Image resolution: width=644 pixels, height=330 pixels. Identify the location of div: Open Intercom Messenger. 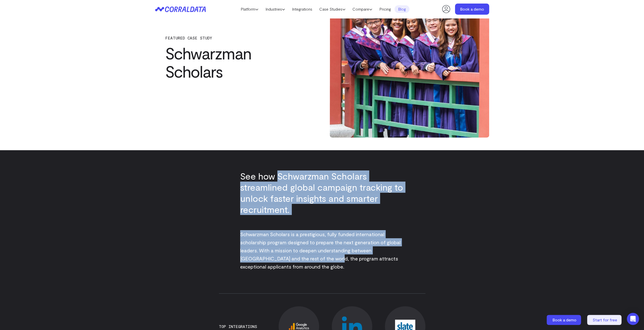
(633, 319).